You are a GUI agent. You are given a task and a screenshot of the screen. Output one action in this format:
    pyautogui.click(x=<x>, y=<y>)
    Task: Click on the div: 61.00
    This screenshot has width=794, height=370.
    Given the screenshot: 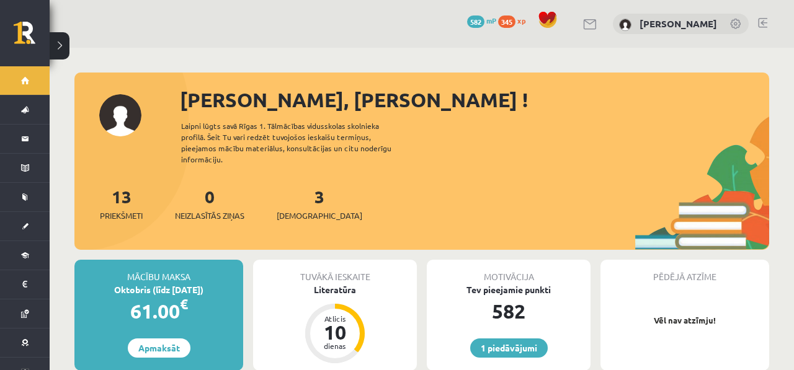 What is the action you would take?
    pyautogui.click(x=159, y=311)
    